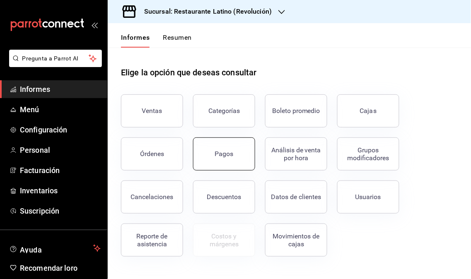 The height and width of the screenshot is (279, 471). I want to click on button: Pregunta a Parrot AI, so click(55, 58).